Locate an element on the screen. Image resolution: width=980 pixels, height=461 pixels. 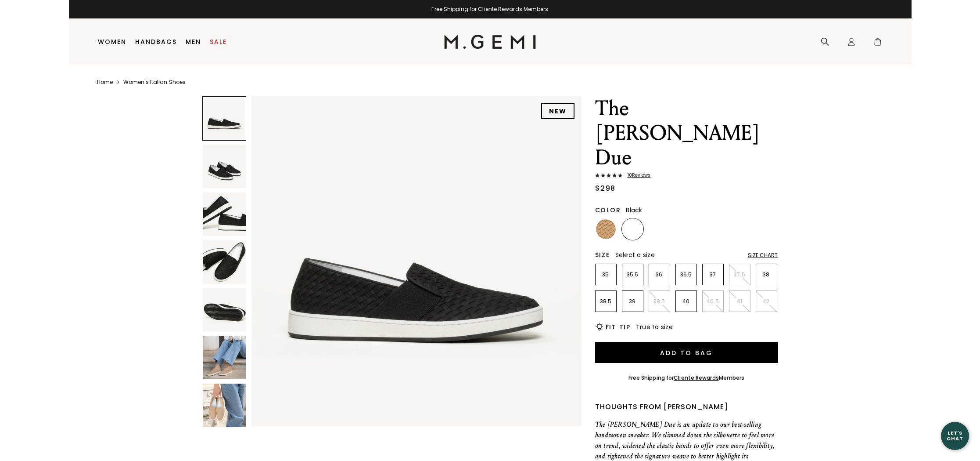
p: 41 is located at coordinates (739, 301).